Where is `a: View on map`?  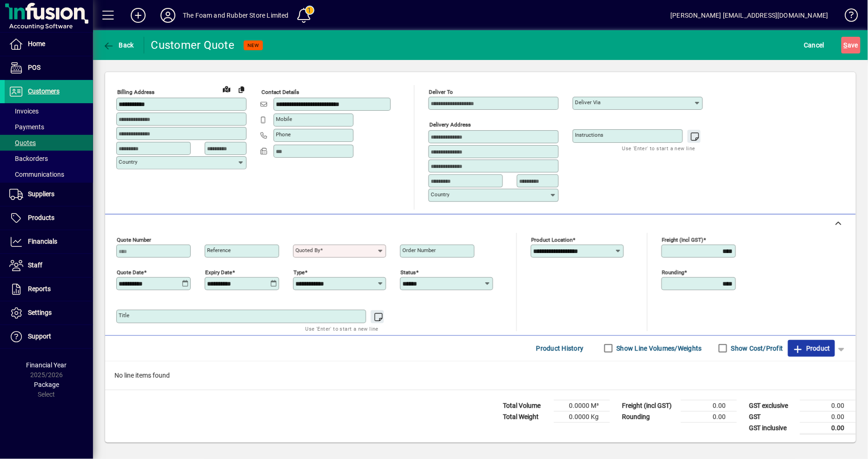 a: View on map is located at coordinates (227, 89).